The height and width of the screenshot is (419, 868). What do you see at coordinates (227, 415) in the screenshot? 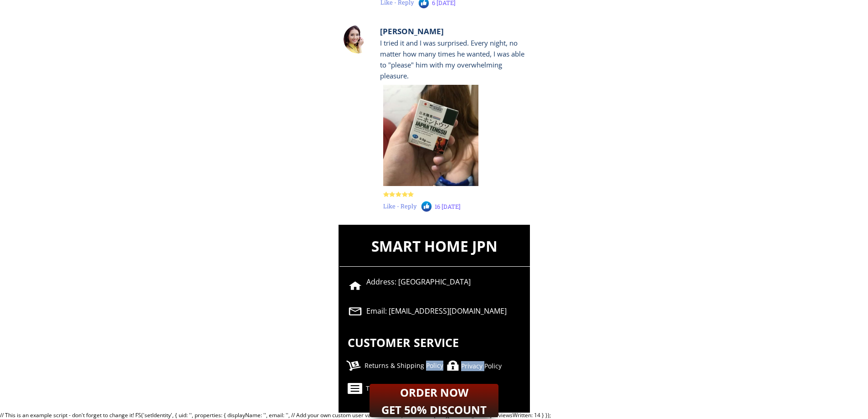
I see `font: ', properties: { displayName: '` at bounding box center [227, 415].